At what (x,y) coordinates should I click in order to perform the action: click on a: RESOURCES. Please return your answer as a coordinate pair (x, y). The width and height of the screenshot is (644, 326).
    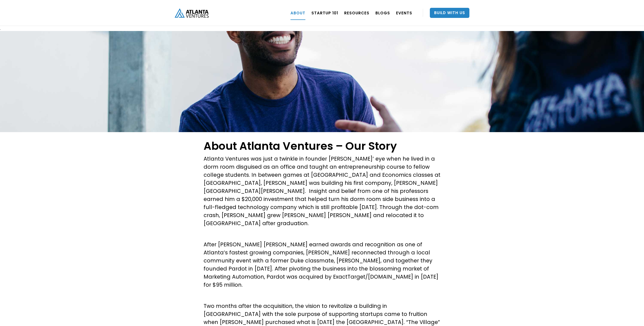
    Looking at the image, I should click on (357, 13).